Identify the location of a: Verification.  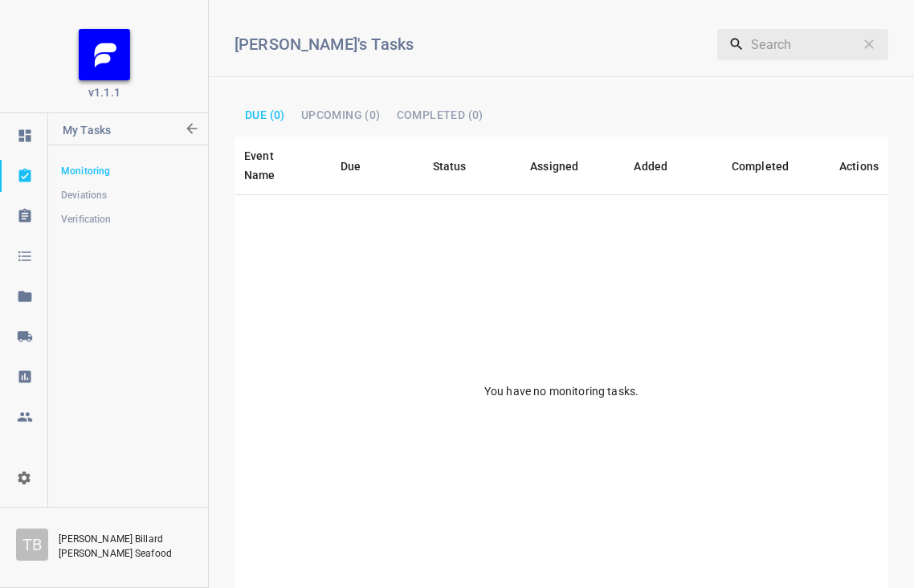
(128, 219).